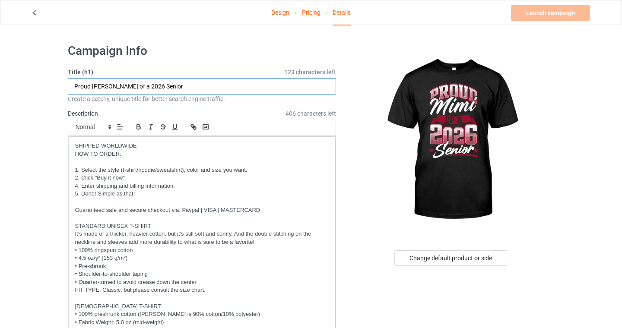 The width and height of the screenshot is (622, 328). I want to click on p: • 100% ringspun cotton, so click(202, 250).